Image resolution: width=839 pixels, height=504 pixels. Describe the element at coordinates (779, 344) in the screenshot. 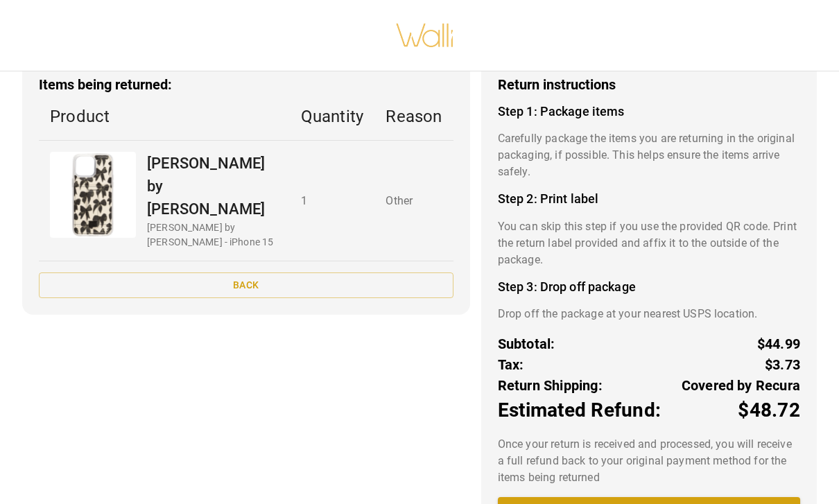

I see `p: $44.99` at that location.